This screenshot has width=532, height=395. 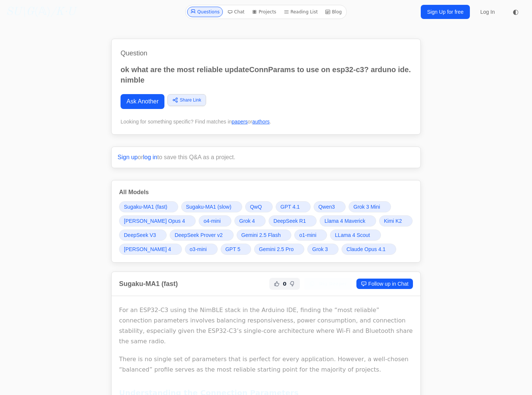 What do you see at coordinates (266, 75) in the screenshot?
I see `p: ok what are the most reliable updateConnParams to use on esp32-c3? arduno ide. nimble` at bounding box center [266, 75].